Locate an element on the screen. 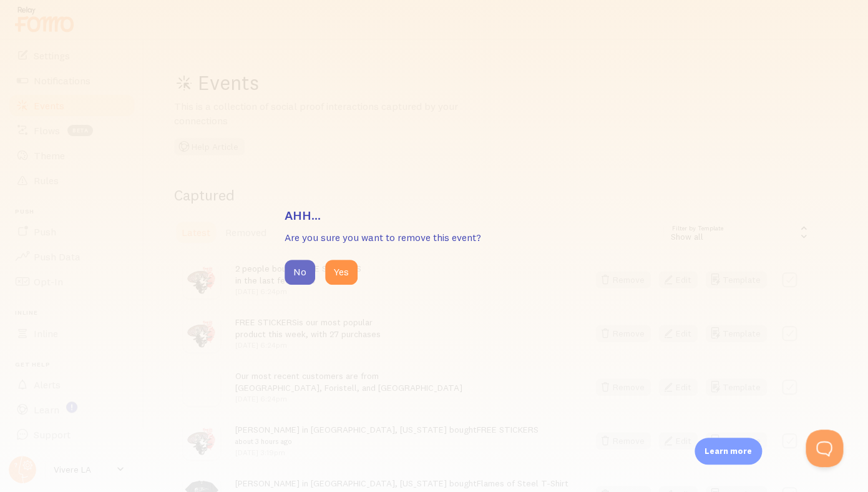  h3: Ahh... is located at coordinates (435, 215).